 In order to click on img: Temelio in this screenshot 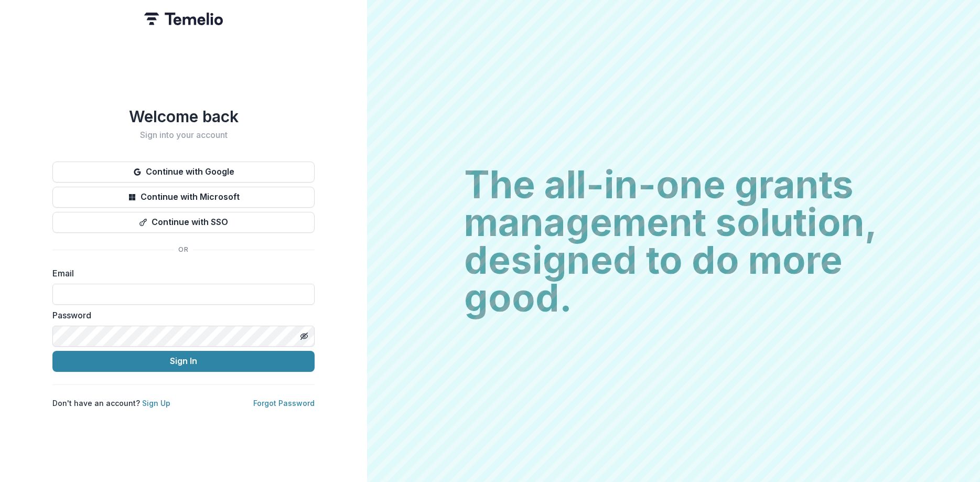, I will do `click(183, 19)`.